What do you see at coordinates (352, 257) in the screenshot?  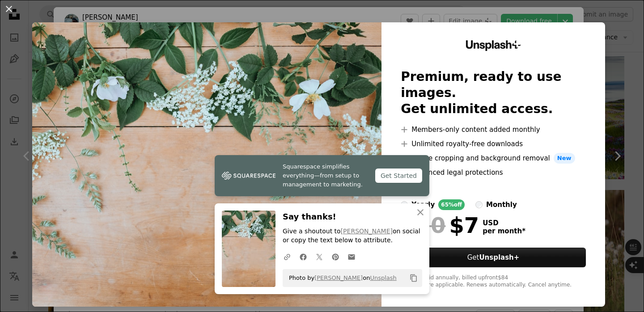 I see `a: Share over email` at bounding box center [352, 257].